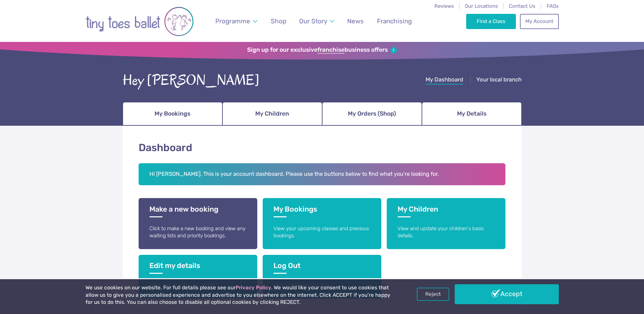 The width and height of the screenshot is (644, 314). What do you see at coordinates (139, 21) in the screenshot?
I see `img: tiny toes ballet` at bounding box center [139, 21].